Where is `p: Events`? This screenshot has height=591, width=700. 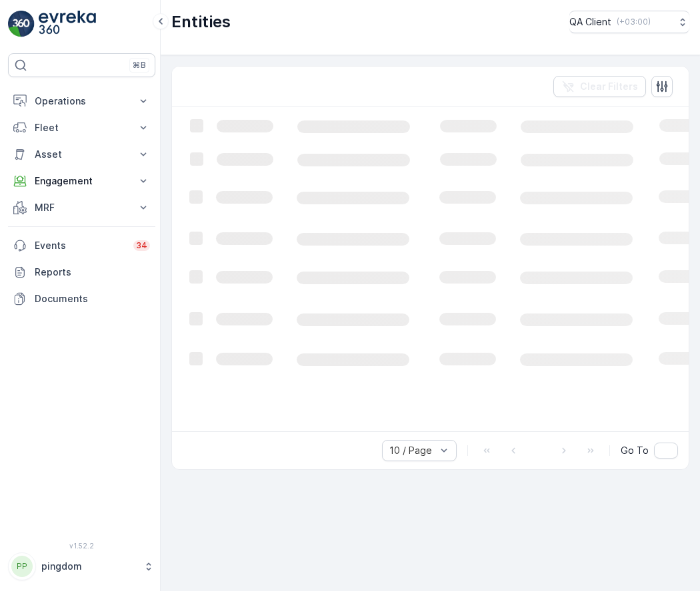
p: Events is located at coordinates (80, 246).